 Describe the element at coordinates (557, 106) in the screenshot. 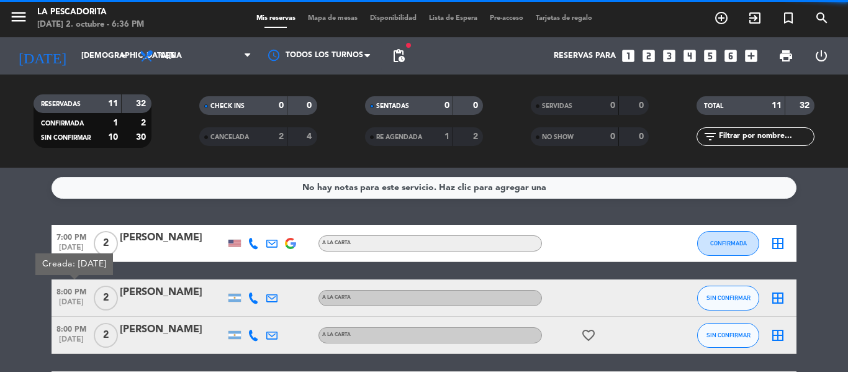

I see `span: SERVIDAS` at that location.